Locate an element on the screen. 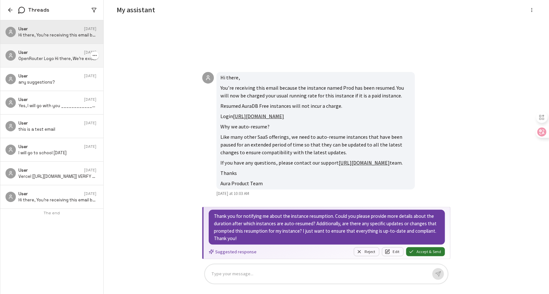 This screenshot has width=549, height=294. button: Reject is located at coordinates (366, 252).